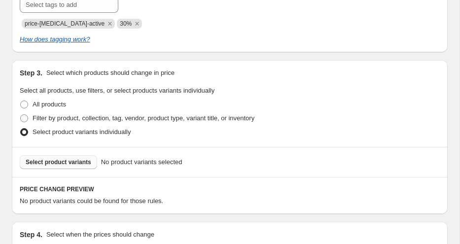 Image resolution: width=460 pixels, height=244 pixels. I want to click on p: Select which products should change in price, so click(110, 73).